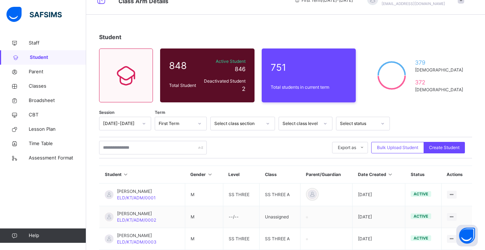 The height and width of the screenshot is (250, 485). What do you see at coordinates (136, 219) in the screenshot?
I see `span: ELD/KT/ADM/0002` at bounding box center [136, 219].